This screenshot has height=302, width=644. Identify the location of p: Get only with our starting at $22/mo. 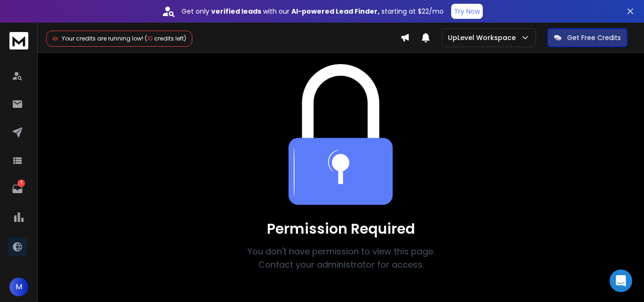
(312, 11).